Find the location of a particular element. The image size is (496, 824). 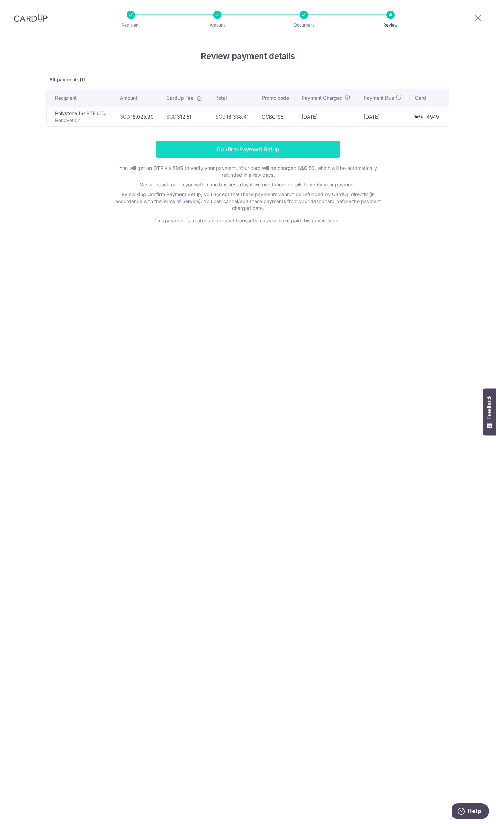

td: Polystone (S) PTE LTD is located at coordinates (81, 116).